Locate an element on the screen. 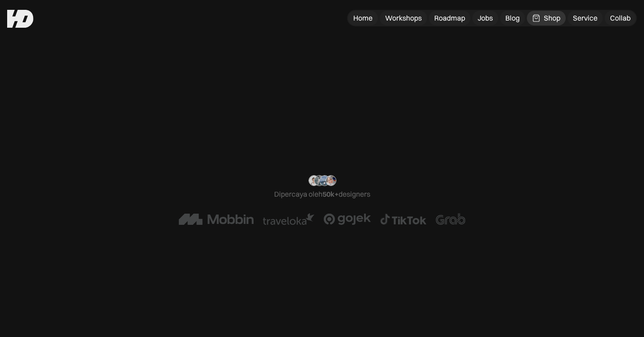  div: Home is located at coordinates (363, 18).